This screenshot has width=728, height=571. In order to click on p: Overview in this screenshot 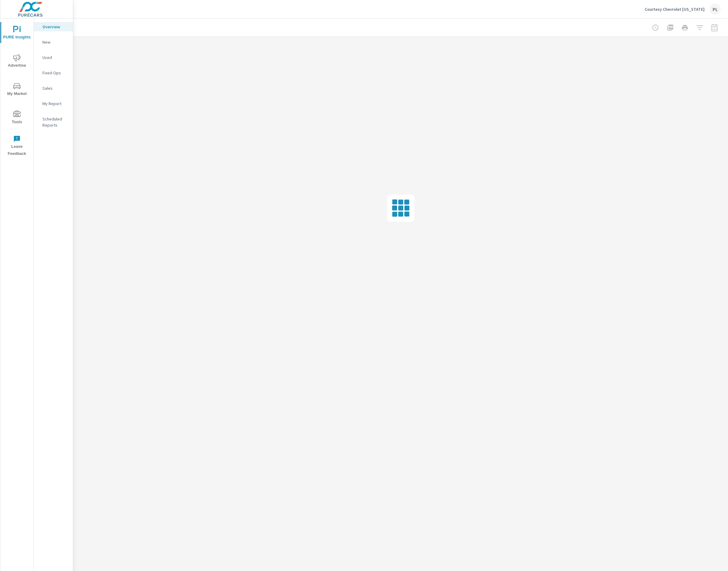, I will do `click(55, 27)`.